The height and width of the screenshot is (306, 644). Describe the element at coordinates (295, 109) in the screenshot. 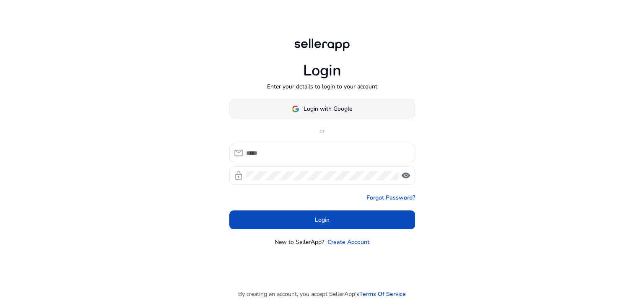

I see `img: google-logo.svg` at that location.